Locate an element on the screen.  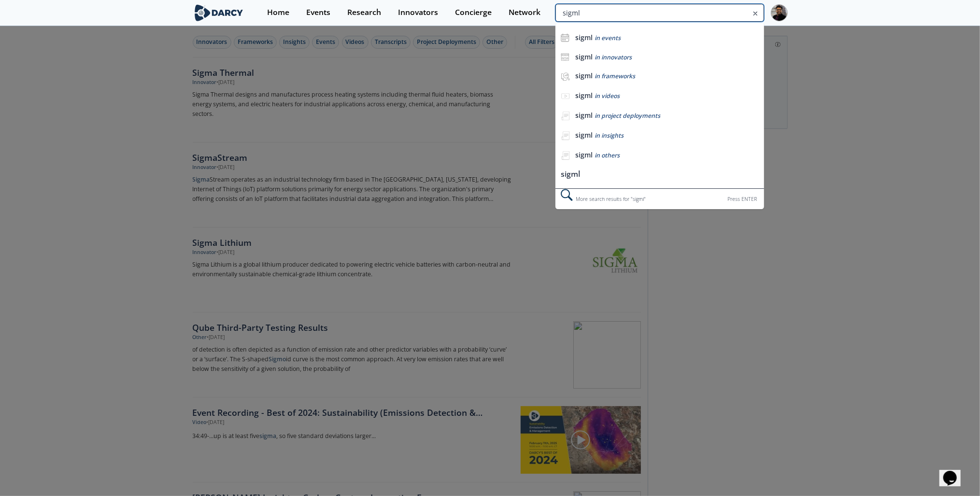
span: in events is located at coordinates (608, 38).